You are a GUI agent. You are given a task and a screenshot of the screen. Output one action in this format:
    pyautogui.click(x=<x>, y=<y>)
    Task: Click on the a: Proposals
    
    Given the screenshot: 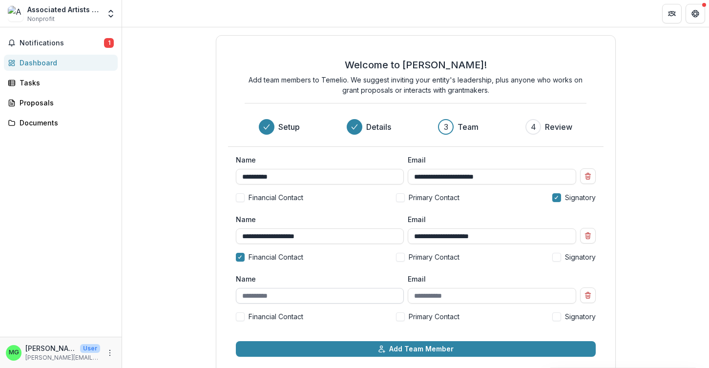 What is the action you would take?
    pyautogui.click(x=61, y=102)
    